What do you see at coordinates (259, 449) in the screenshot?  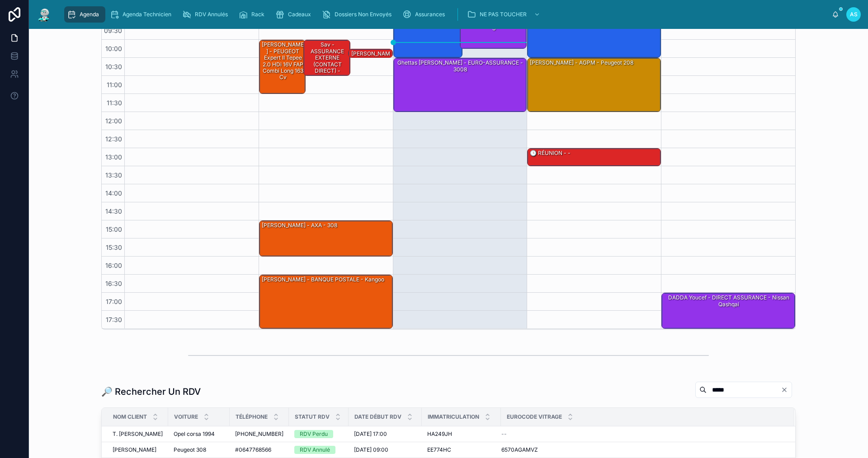 I see `a: #0647768566` at bounding box center [259, 449].